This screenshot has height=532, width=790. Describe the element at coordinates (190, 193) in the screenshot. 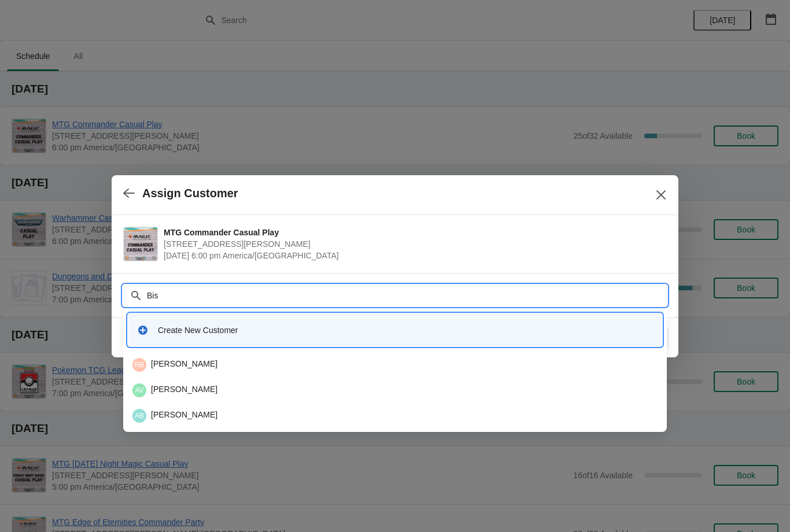

I see `h2: Assign Customer` at that location.